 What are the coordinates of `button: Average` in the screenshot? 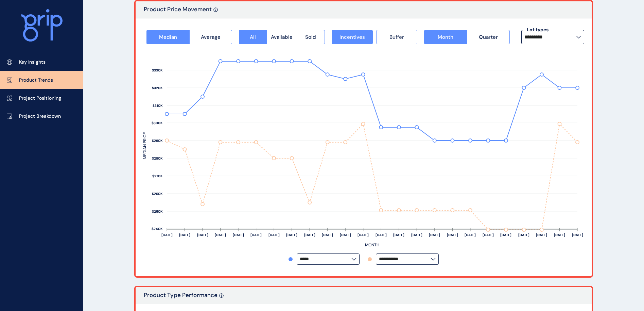 It's located at (211, 37).